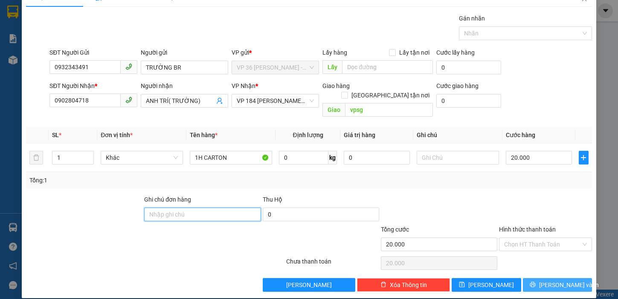 The height and width of the screenshot is (299, 618). Describe the element at coordinates (360, 135) in the screenshot. I see `span: Giá trị hàng` at that location.